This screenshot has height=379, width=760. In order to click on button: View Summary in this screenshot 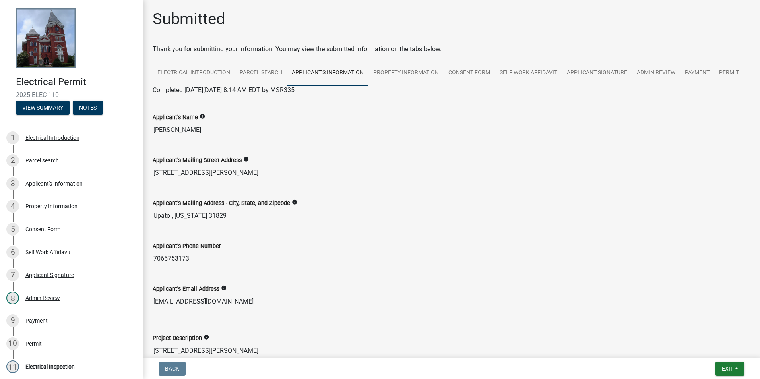, I will do `click(43, 108)`.